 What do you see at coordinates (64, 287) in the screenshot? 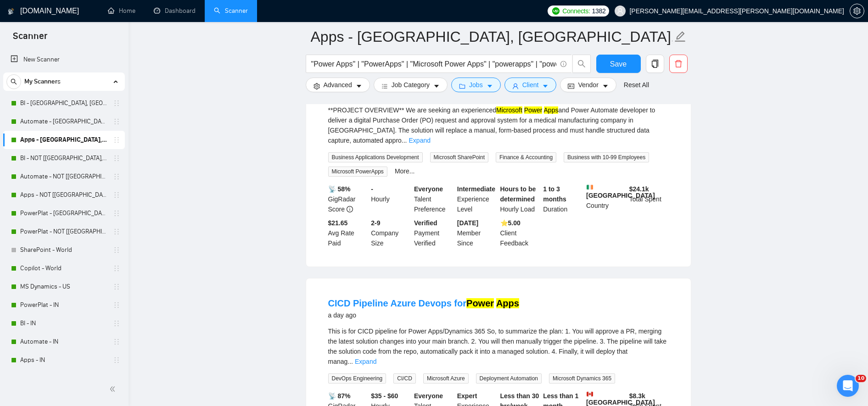
I see `a: MS Dynamics - US` at bounding box center [64, 287].